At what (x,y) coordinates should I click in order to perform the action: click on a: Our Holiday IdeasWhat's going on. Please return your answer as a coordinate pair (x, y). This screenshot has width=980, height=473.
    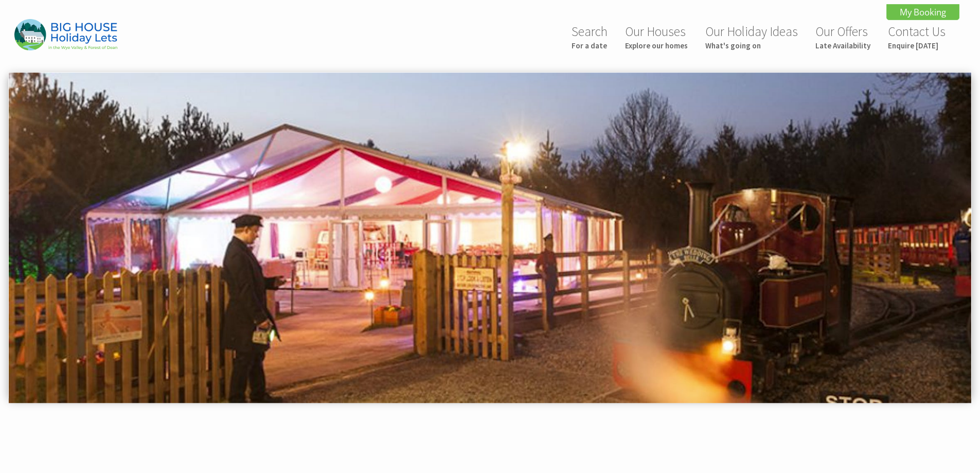
    Looking at the image, I should click on (752, 36).